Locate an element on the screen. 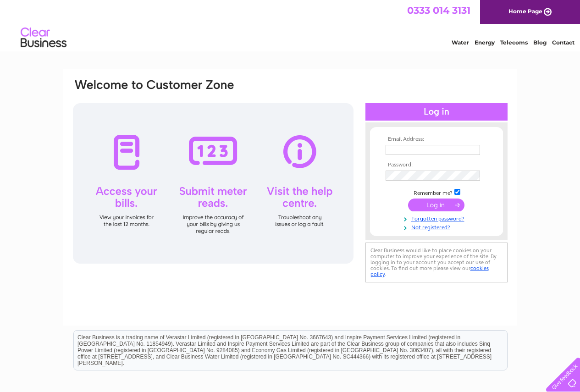 The width and height of the screenshot is (580, 392). div: Clear Business would like to place cookies on your computer to improve your experience of the sit... is located at coordinates (436, 262).